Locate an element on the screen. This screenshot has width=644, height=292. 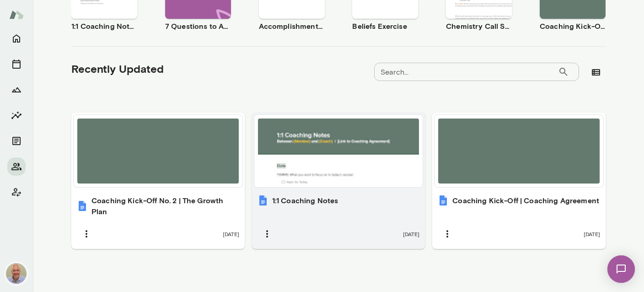
button: Growth Plan is located at coordinates (16, 90).